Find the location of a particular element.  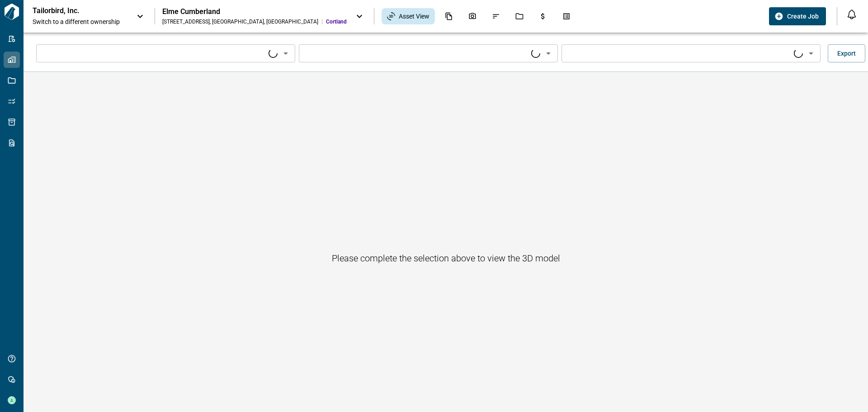

div: Jobs is located at coordinates (520, 17).